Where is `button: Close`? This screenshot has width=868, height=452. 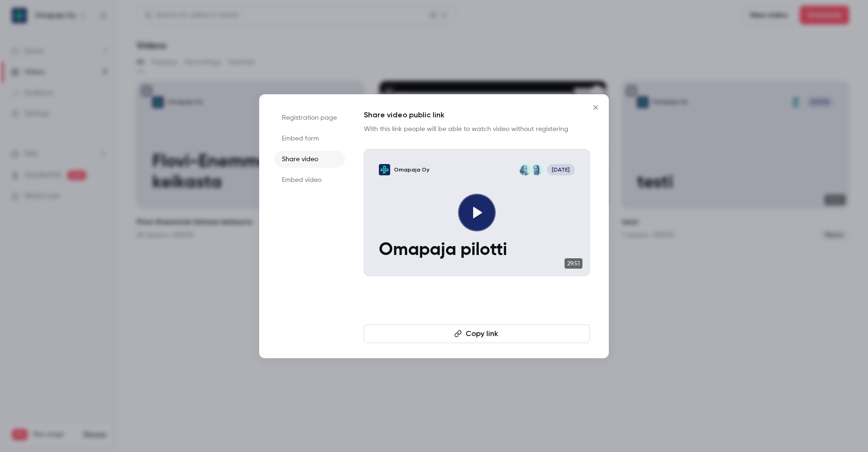 button: Close is located at coordinates (596, 107).